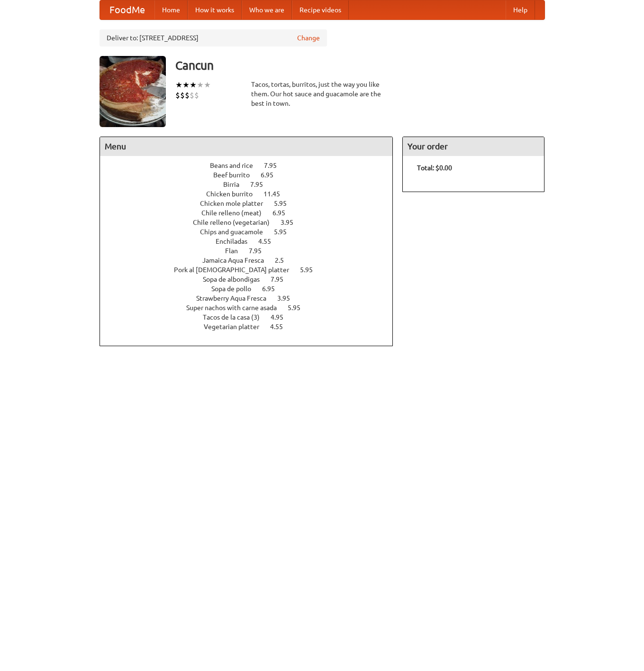 Image resolution: width=644 pixels, height=671 pixels. I want to click on a: How it works, so click(215, 10).